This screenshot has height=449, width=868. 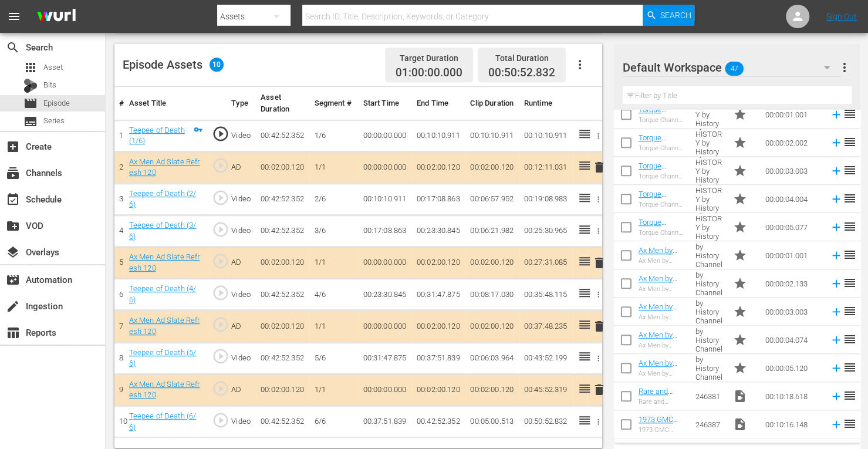 What do you see at coordinates (546, 421) in the screenshot?
I see `td: 00:50:52.832` at bounding box center [546, 421].